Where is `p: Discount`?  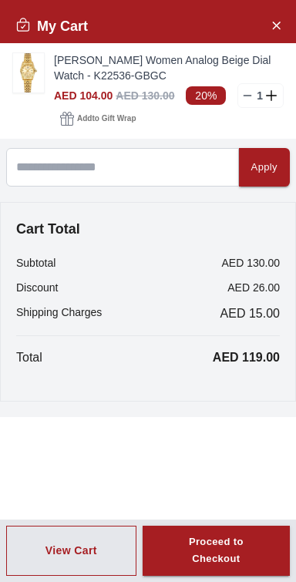 p: Discount is located at coordinates (37, 287).